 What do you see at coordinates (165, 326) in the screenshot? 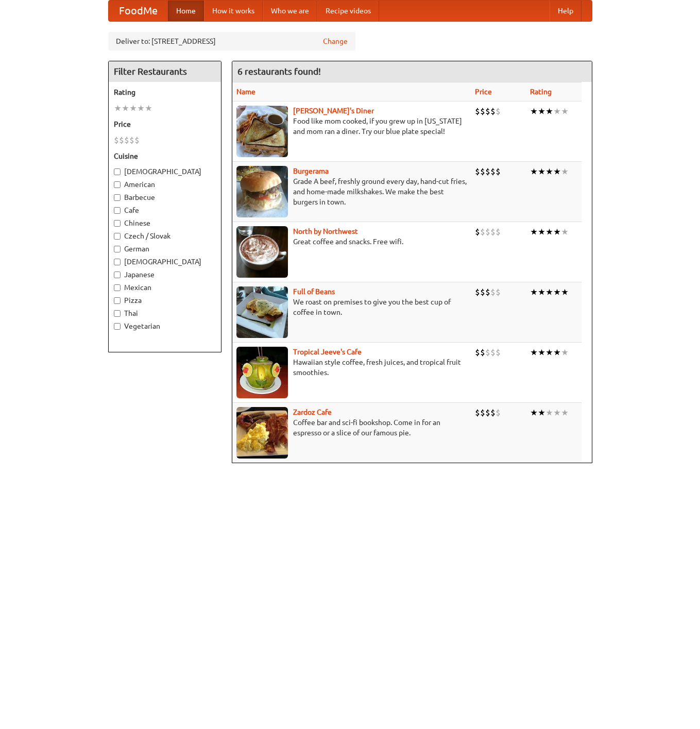
I see `label: Vegetarian` at bounding box center [165, 326].